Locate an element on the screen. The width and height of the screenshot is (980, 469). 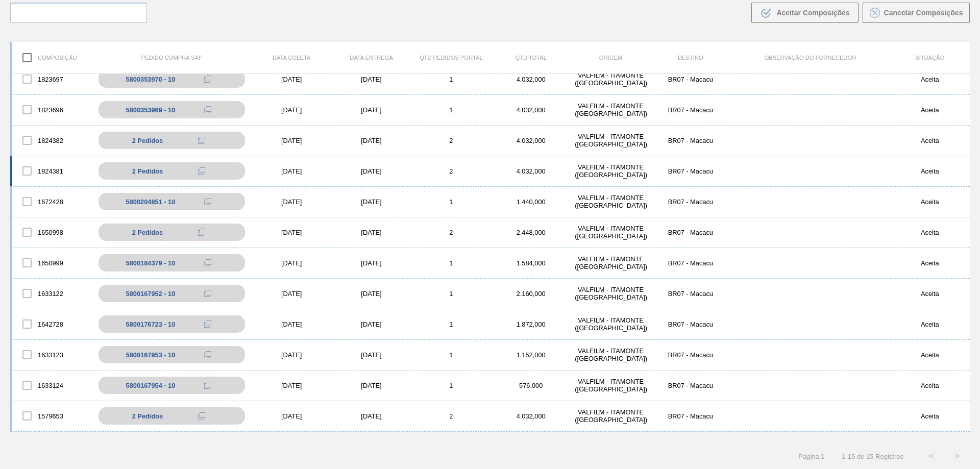
div: 1650999 is located at coordinates (52, 263).